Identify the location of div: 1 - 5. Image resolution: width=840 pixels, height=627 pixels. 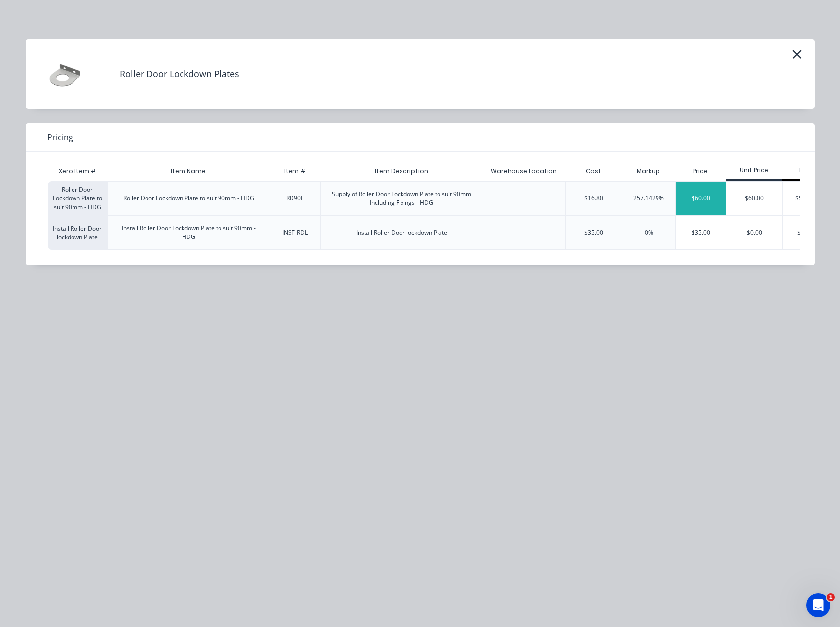
(804, 171).